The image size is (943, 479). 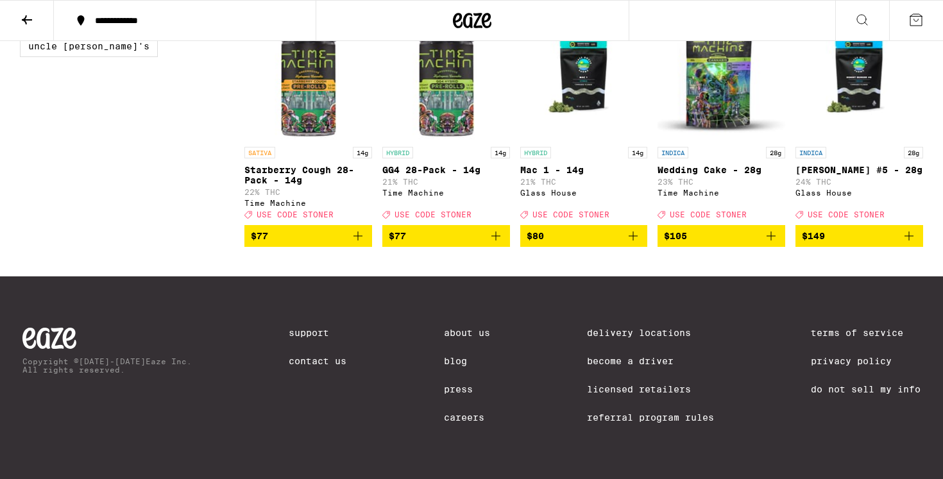 What do you see at coordinates (535, 236) in the screenshot?
I see `span: $80` at bounding box center [535, 236].